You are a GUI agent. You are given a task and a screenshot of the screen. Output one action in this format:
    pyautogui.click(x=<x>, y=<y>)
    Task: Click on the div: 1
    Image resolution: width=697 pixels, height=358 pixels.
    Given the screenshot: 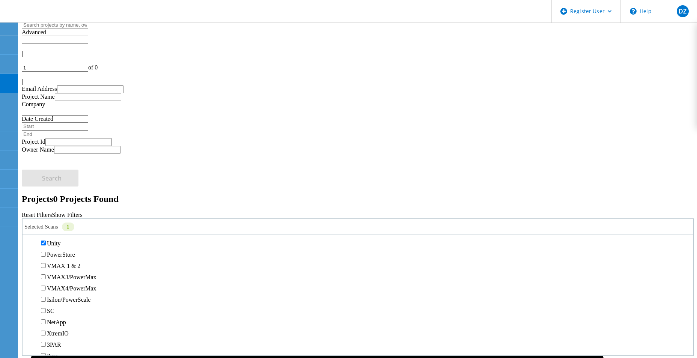 What is the action you would take?
    pyautogui.click(x=68, y=227)
    